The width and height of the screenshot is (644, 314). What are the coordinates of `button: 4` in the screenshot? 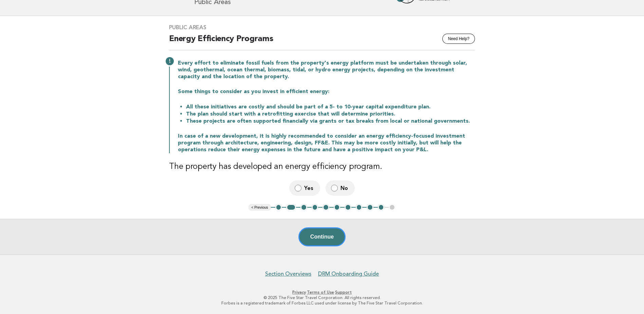 It's located at (315, 207).